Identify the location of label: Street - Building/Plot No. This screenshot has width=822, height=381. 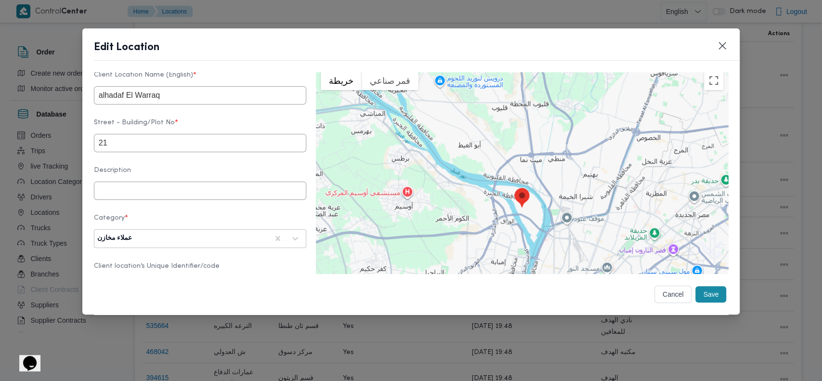
(200, 126).